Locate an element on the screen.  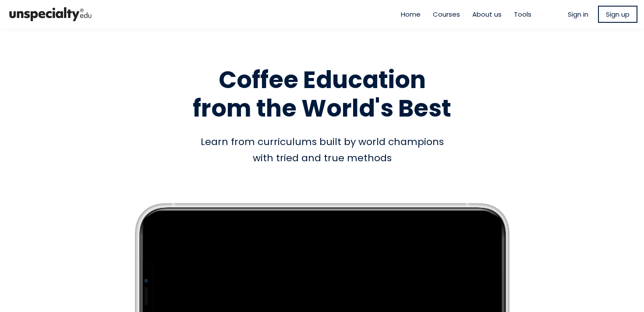
span: Home is located at coordinates (411, 14).